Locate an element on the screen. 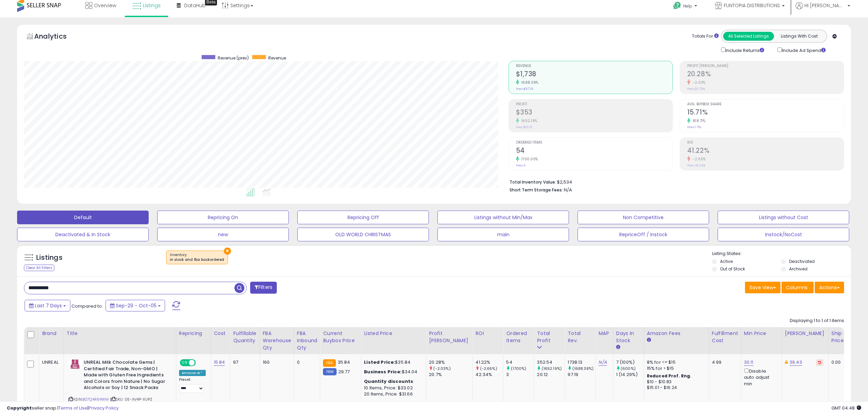 The width and height of the screenshot is (868, 415). a: 30.11 is located at coordinates (748, 362).